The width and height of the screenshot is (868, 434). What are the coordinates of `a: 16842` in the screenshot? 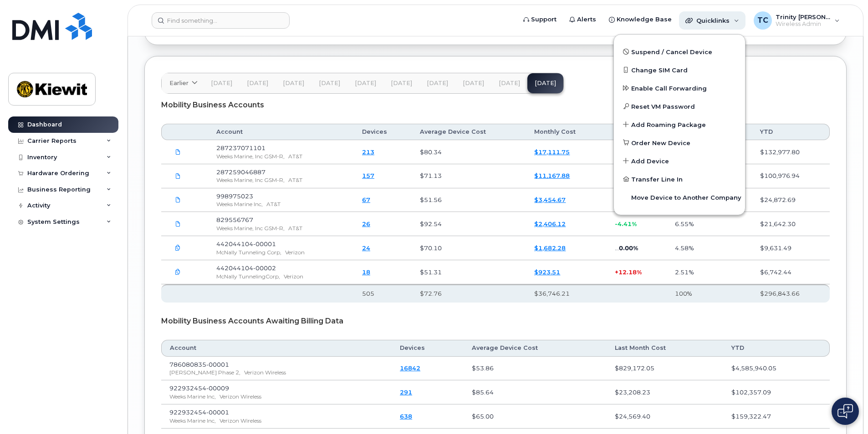 It's located at (410, 368).